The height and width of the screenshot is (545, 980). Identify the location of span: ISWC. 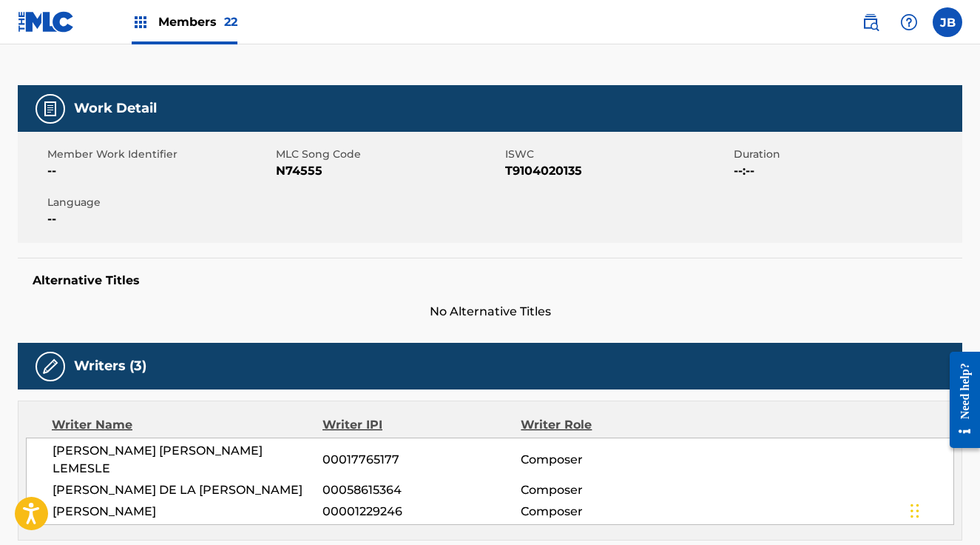
(617, 154).